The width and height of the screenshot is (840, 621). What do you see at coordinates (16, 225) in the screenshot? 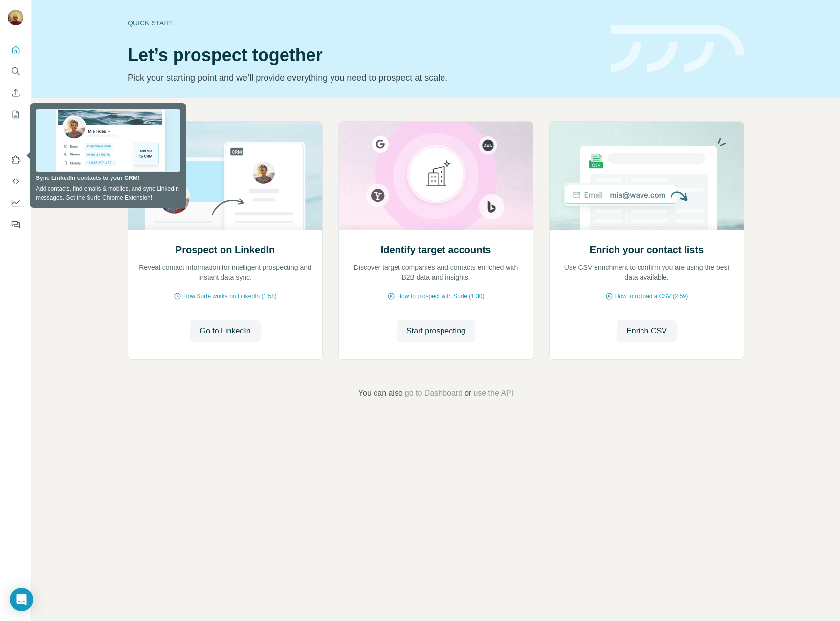
I see `button: Feedback` at bounding box center [16, 225].